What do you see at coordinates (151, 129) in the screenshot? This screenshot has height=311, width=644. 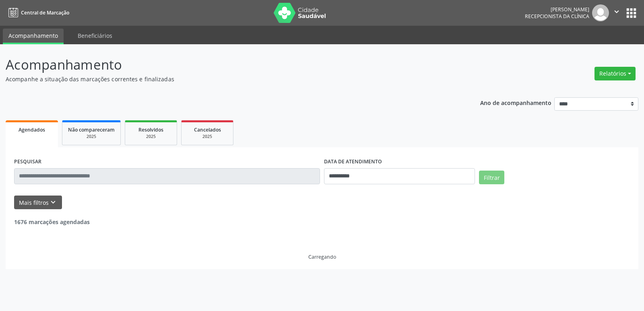 I see `span: Resolvidos` at bounding box center [151, 129].